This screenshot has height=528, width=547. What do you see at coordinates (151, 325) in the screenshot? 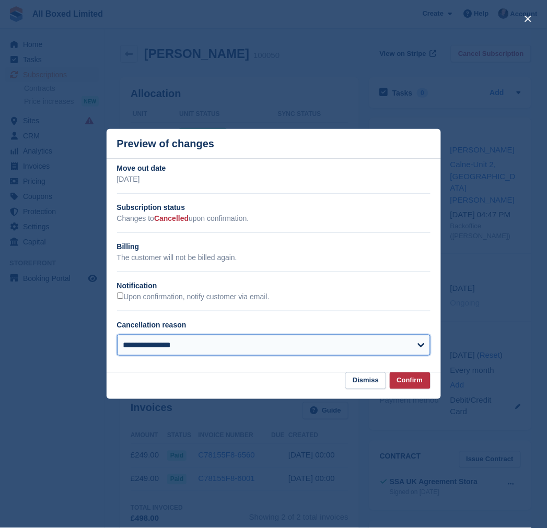
I see `label: Cancellation reason` at bounding box center [151, 325].